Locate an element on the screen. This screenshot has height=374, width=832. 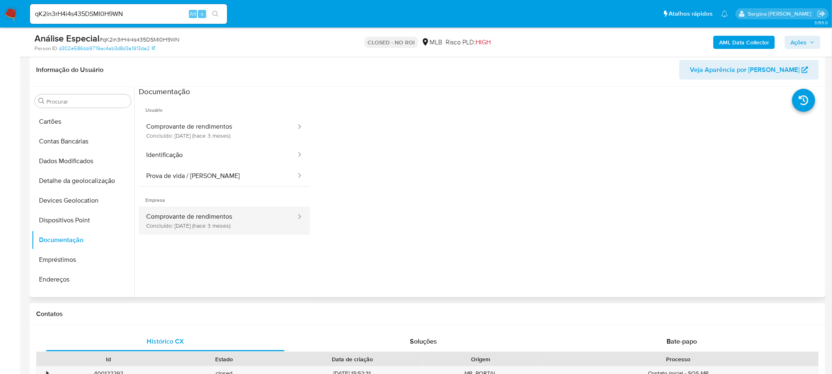
span: Alt is located at coordinates (193, 14).